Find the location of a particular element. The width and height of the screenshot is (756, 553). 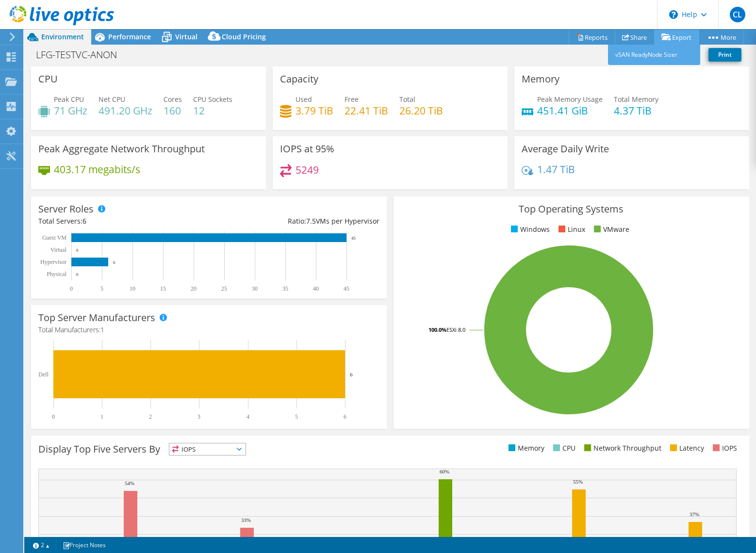

h4: 5249 is located at coordinates (307, 170).